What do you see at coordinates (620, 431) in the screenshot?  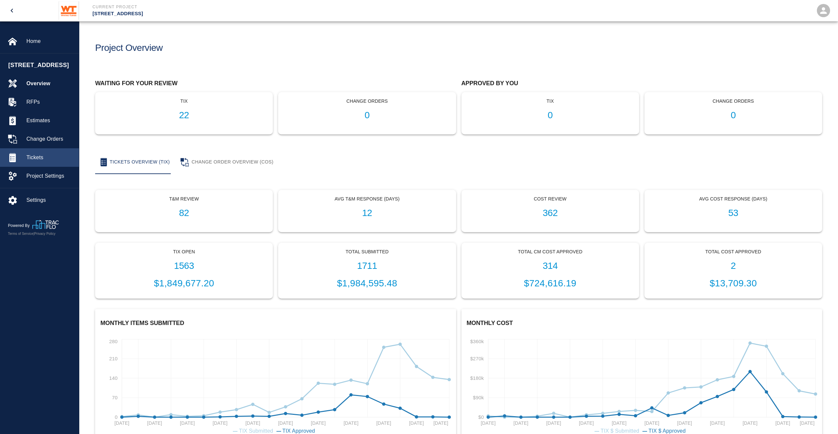 I see `span: TIX $ Submitted` at bounding box center [620, 431].